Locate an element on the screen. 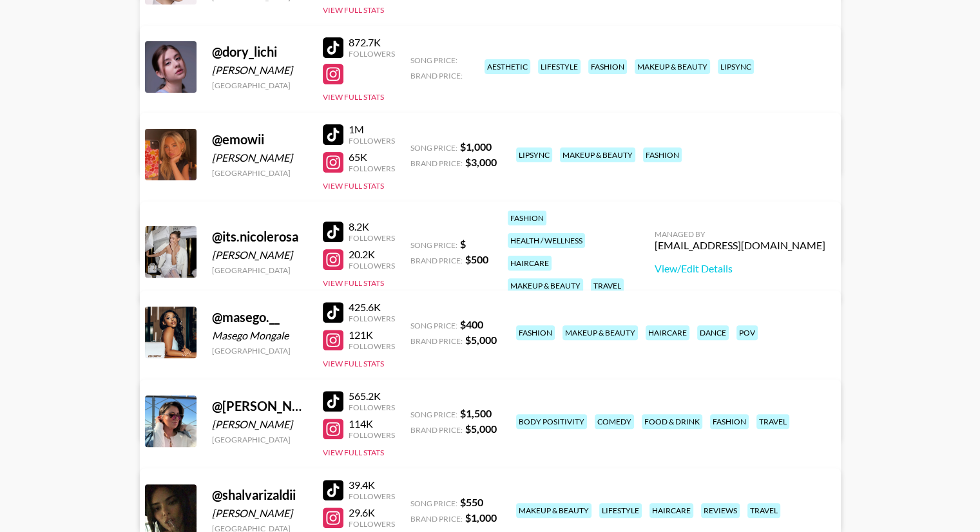  div: 565.2K is located at coordinates (371, 396).